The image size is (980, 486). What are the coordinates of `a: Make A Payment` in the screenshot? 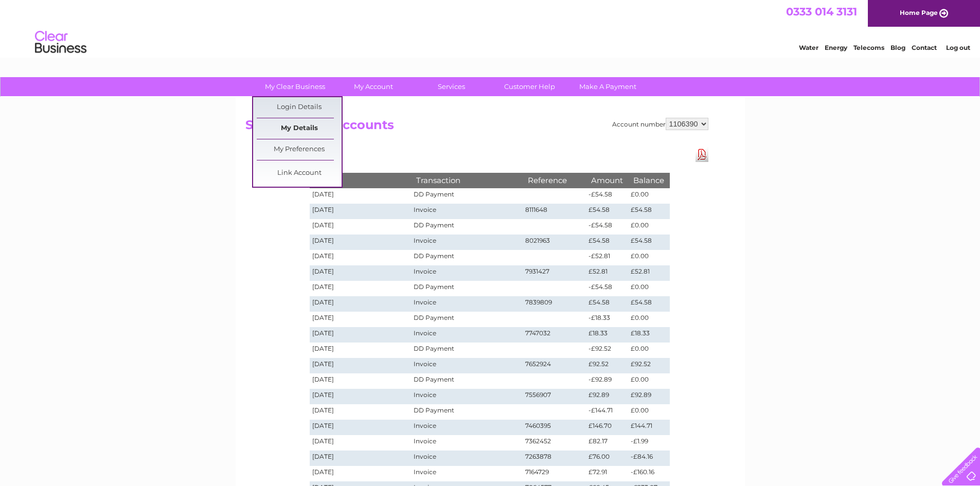 It's located at (607, 86).